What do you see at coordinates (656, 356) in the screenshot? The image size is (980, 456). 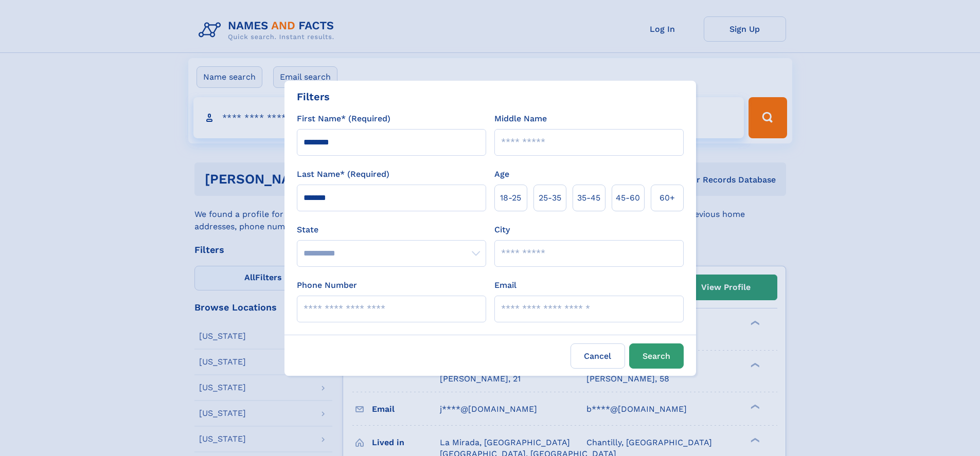 I see `button: Search` at bounding box center [656, 356].